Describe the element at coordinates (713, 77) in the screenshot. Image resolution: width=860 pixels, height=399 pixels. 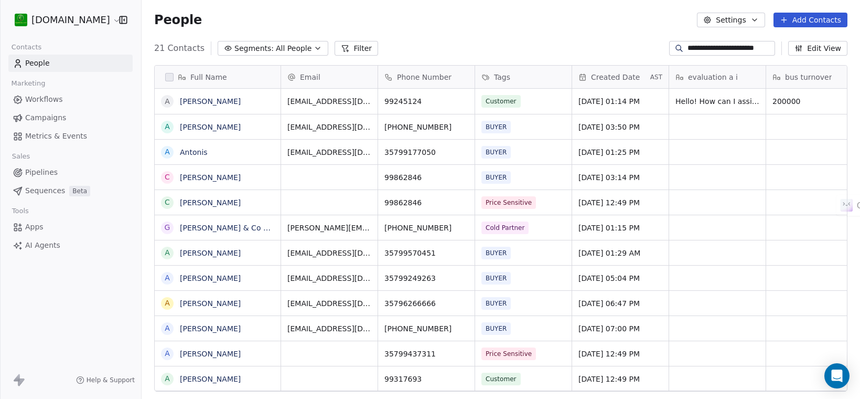
I see `span: evaluation a i` at that location.